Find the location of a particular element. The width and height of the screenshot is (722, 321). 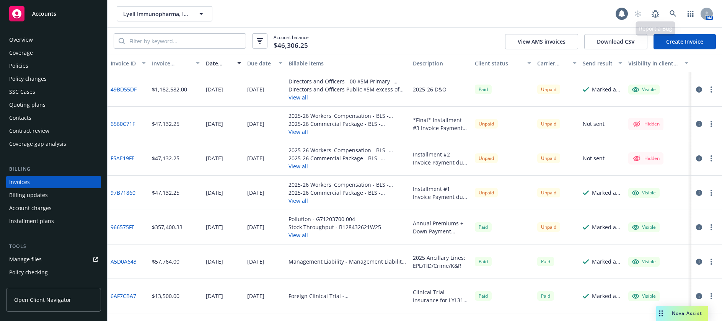

div: Management Liability - Management Liability - 8260-5987 is located at coordinates (347, 261).